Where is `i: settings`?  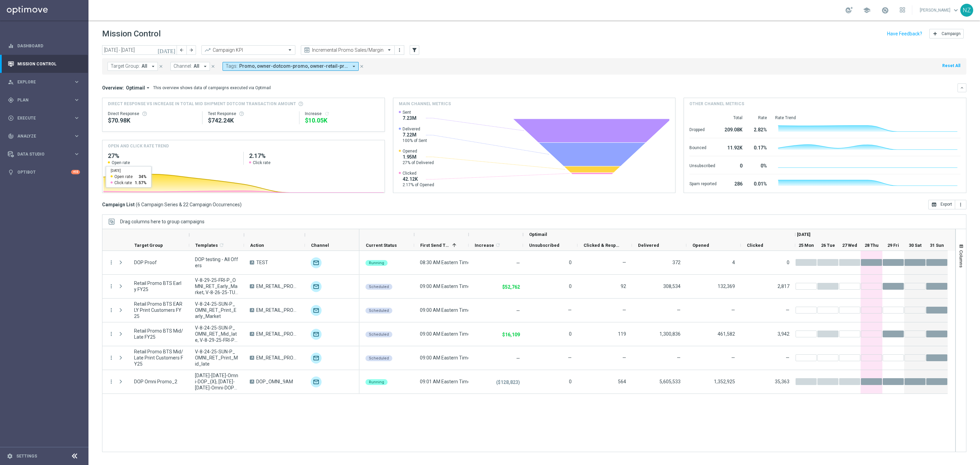 i: settings is located at coordinates (10, 456).